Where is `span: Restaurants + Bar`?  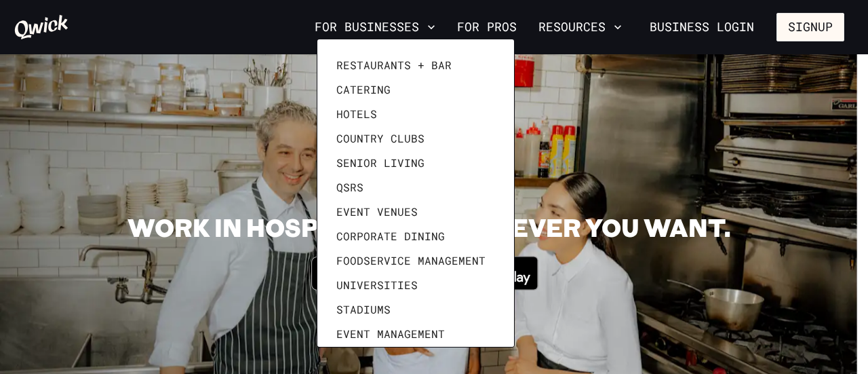 span: Restaurants + Bar is located at coordinates (394, 65).